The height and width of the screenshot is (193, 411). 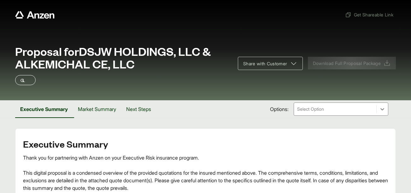 I want to click on span: Options:, so click(x=279, y=109).